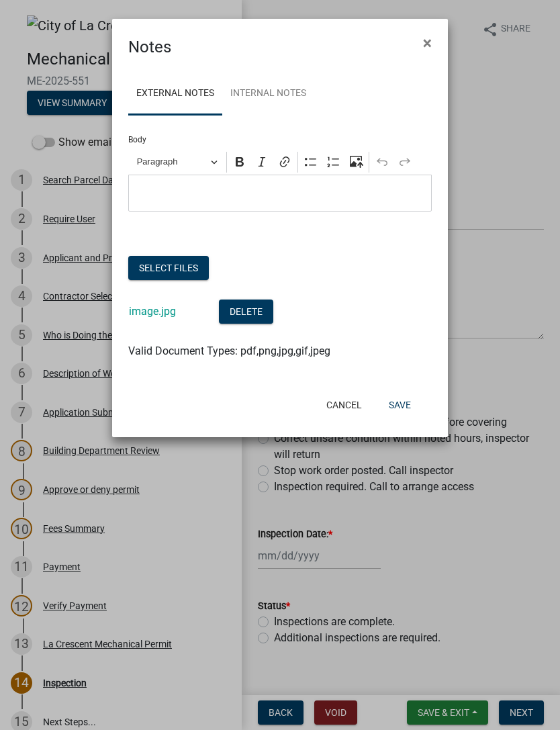 The image size is (560, 730). I want to click on wm-modal-confirm: Delete Document, so click(246, 312).